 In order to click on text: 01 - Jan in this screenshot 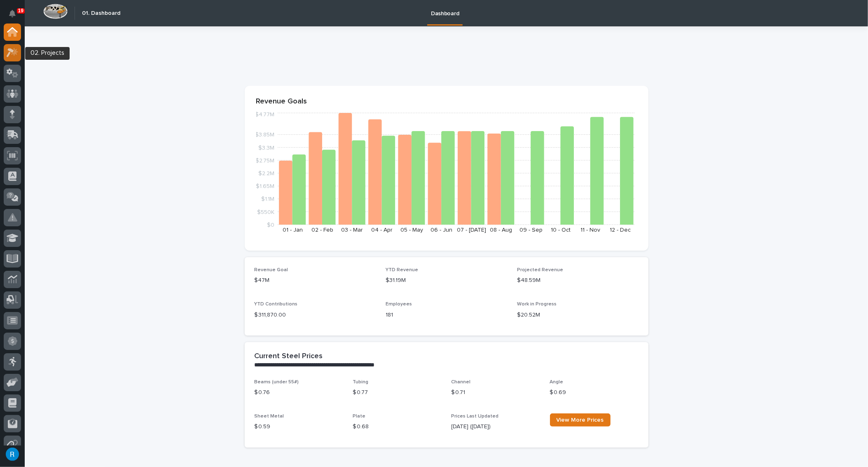, I will do `click(292, 230)`.